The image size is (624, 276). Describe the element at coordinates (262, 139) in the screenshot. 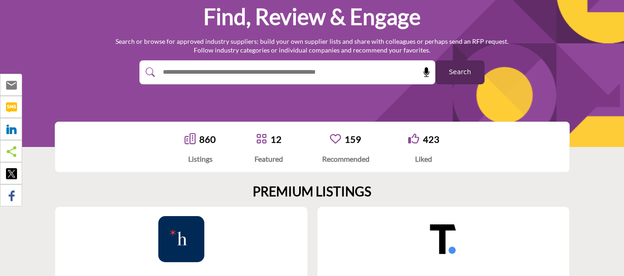

I see `a: Go to Featured` at that location.